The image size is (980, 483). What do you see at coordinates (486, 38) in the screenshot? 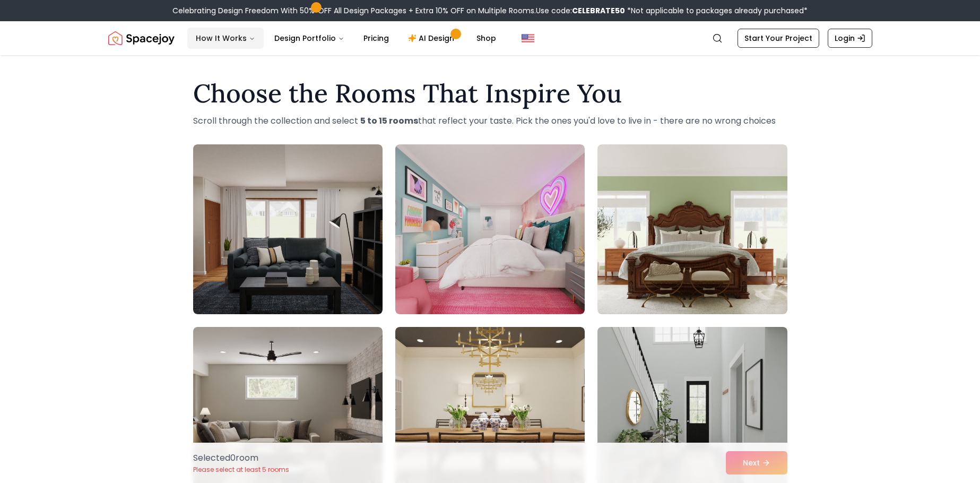
I see `a: Shop` at bounding box center [486, 38].